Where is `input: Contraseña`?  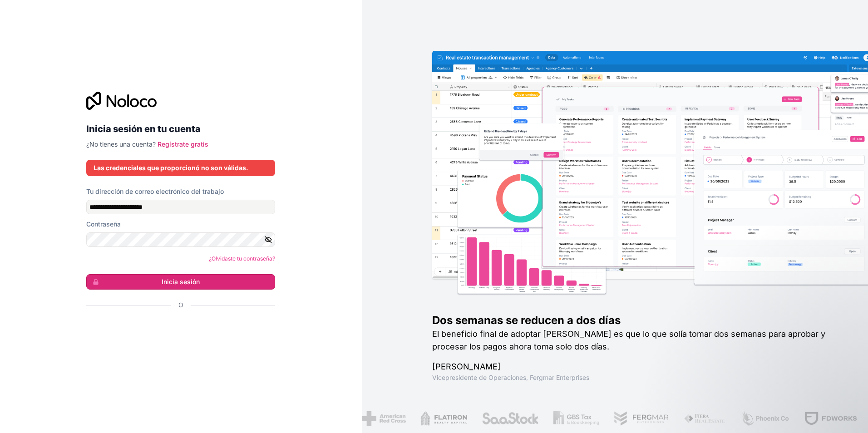 input: Contraseña is located at coordinates (180, 240).